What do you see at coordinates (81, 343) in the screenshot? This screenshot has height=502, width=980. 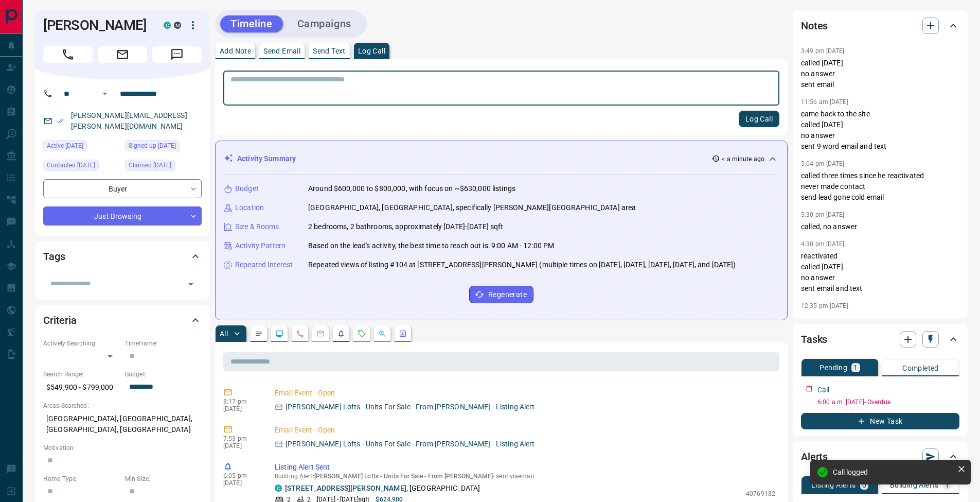 I see `p: Actively Searching:` at bounding box center [81, 343].